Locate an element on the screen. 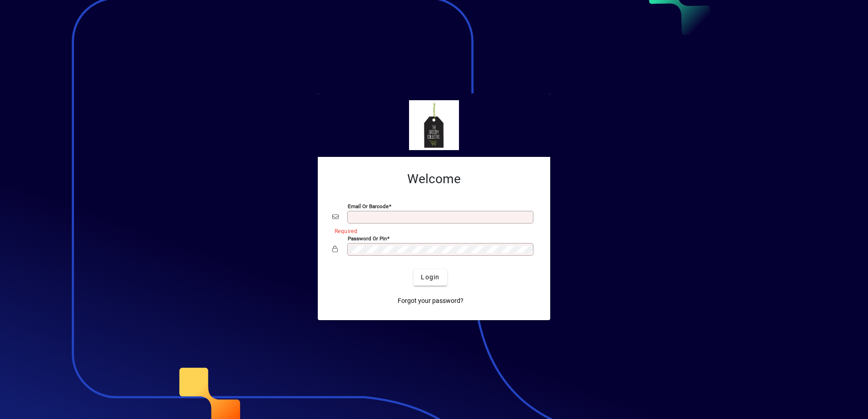  button: Login is located at coordinates (430, 278).